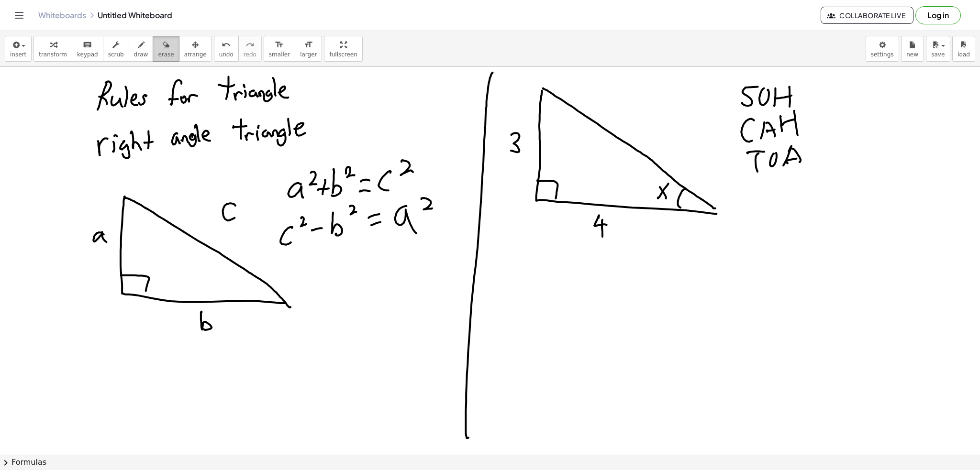 This screenshot has width=980, height=470. Describe the element at coordinates (913, 48) in the screenshot. I see `button: new` at that location.